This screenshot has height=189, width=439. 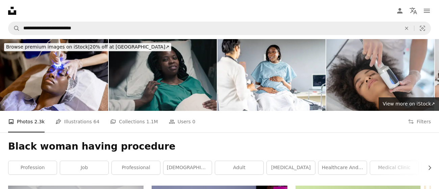 I want to click on form: Find visuals sitewide, so click(x=220, y=28).